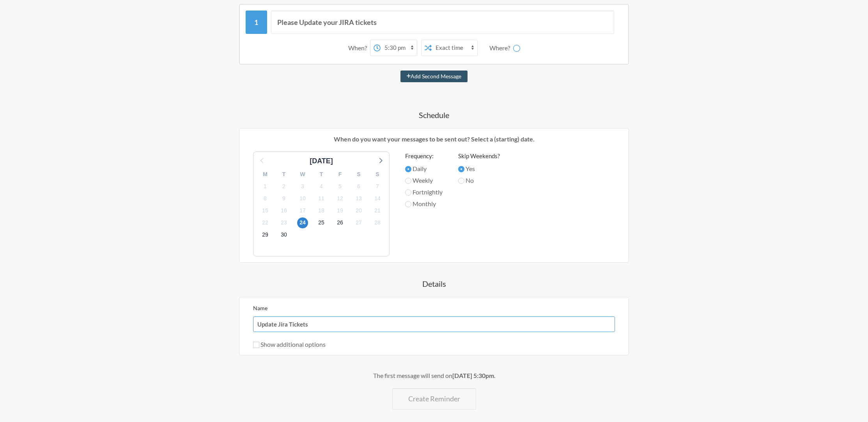 The image size is (868, 422). Describe the element at coordinates (478, 181) in the screenshot. I see `label: No` at that location.